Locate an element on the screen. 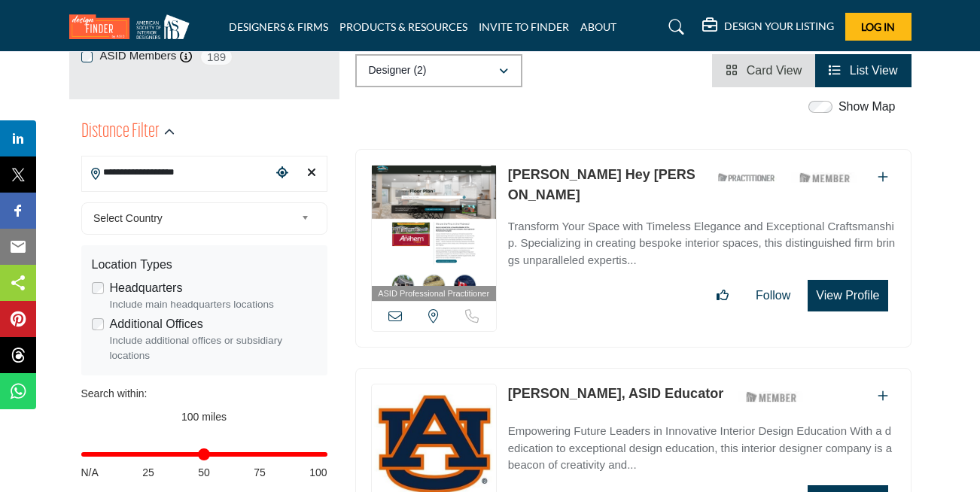 Image resolution: width=980 pixels, height=492 pixels. button: Like listing is located at coordinates (723, 295).